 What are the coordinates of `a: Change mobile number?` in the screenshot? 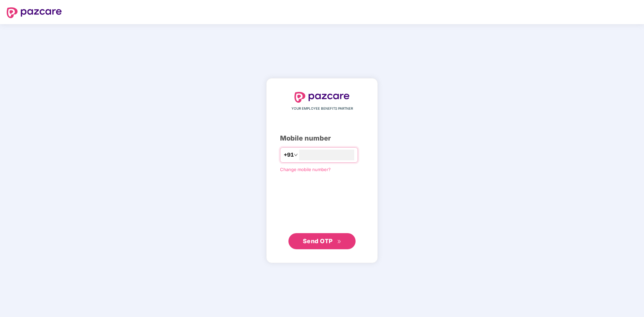 It's located at (305, 170).